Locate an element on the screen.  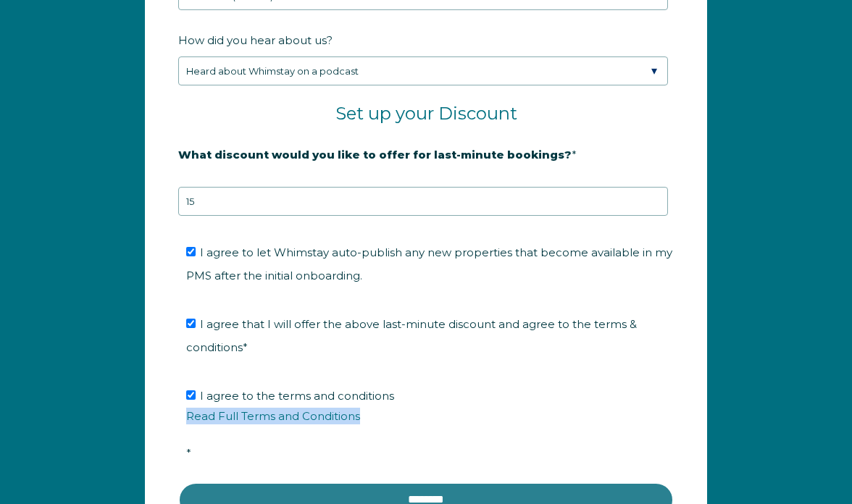
a: Read Full Terms and Conditions is located at coordinates (273, 415).